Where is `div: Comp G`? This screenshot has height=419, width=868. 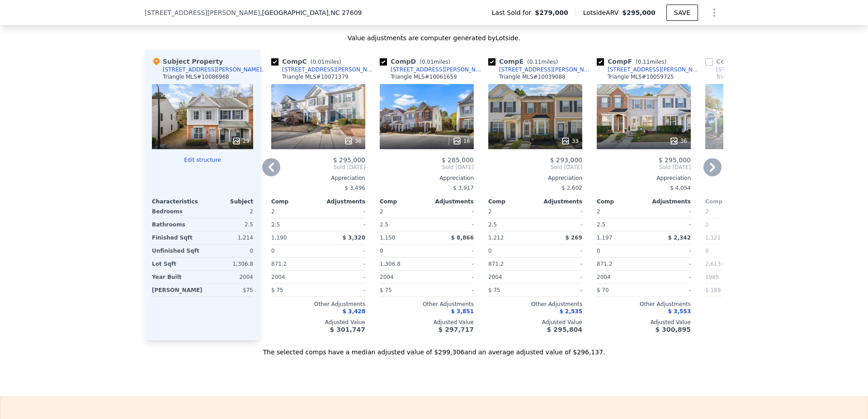 div: Comp G is located at coordinates (742, 62).